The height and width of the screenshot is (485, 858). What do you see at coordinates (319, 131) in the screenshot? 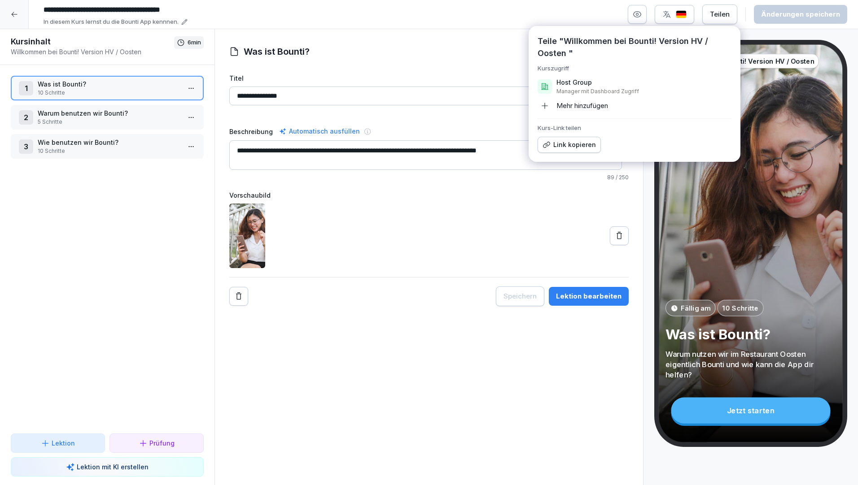
I see `div: Automatisch ausfüllen` at bounding box center [319, 131].